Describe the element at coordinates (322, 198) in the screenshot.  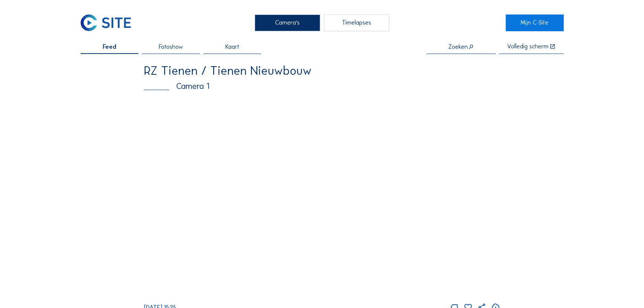
I see `img: Image` at that location.